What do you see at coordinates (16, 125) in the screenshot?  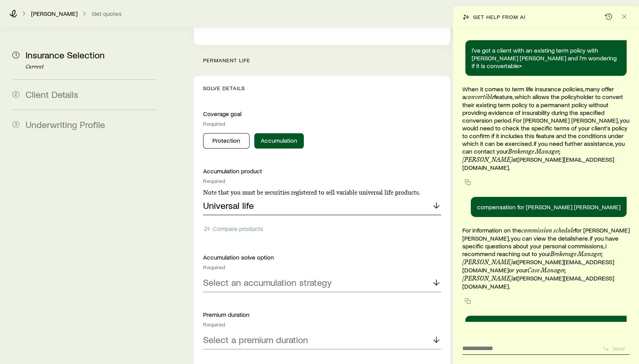 I see `span: 3` at bounding box center [16, 125].